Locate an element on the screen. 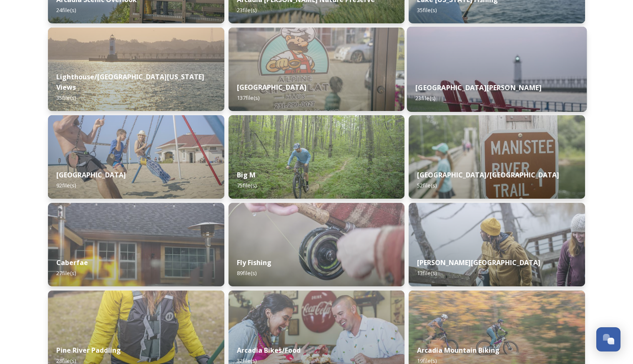 Image resolution: width=633 pixels, height=364 pixels. span: 89 file(s) is located at coordinates (246, 273).